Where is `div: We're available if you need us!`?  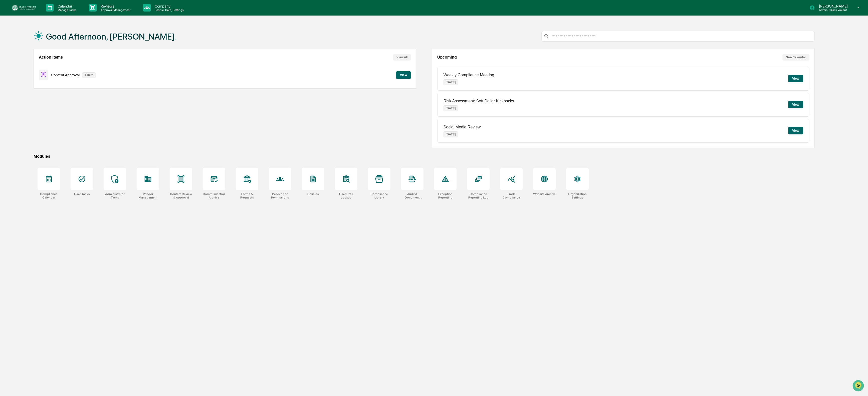
div: We're available if you need us! is located at coordinates (45, 45).